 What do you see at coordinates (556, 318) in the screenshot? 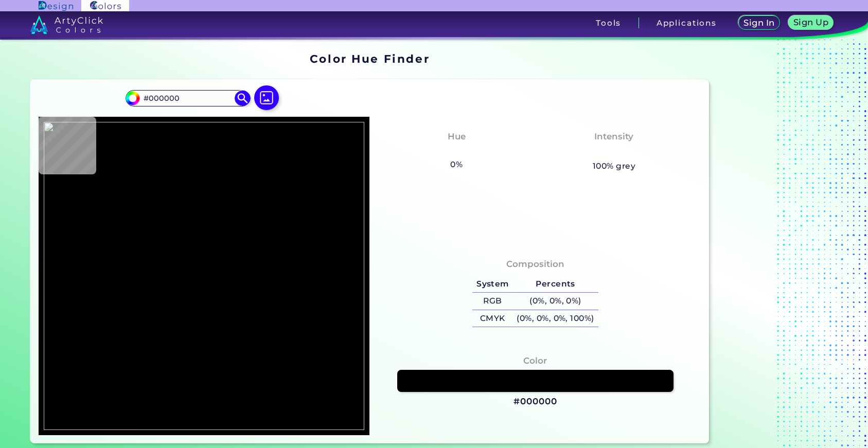
I see `h5: (0%, 0%, 0%, 100%)` at bounding box center [556, 318].